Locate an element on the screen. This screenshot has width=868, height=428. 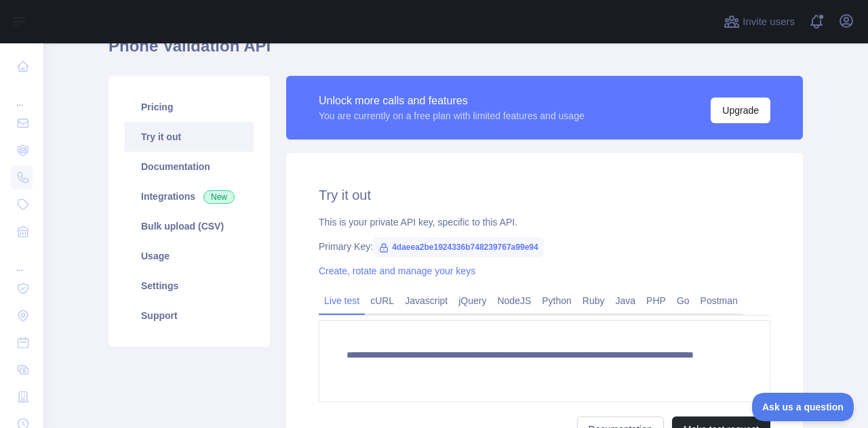
a: Integrations New is located at coordinates (190, 196).